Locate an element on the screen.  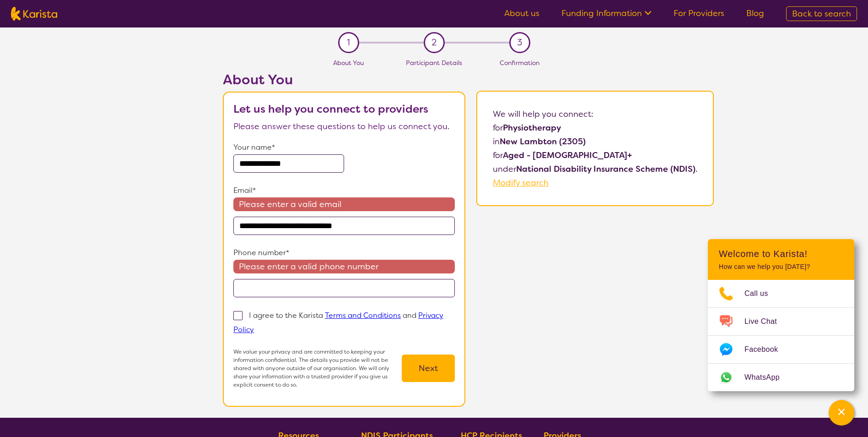
span: Modify search is located at coordinates (521, 183).